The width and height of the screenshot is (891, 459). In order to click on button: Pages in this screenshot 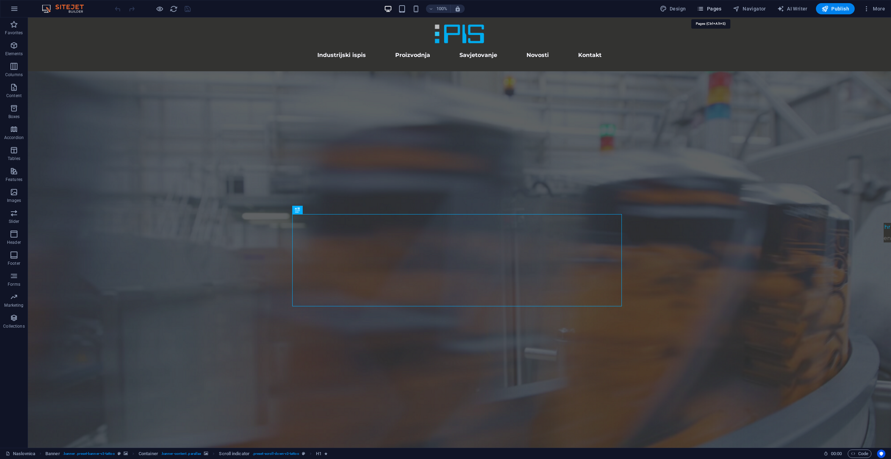, I will do `click(709, 9)`.